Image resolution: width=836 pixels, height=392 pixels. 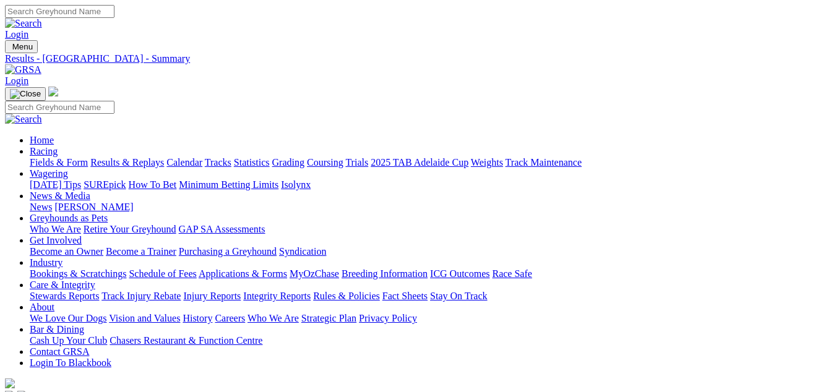 I want to click on a: Stay On Track, so click(x=459, y=296).